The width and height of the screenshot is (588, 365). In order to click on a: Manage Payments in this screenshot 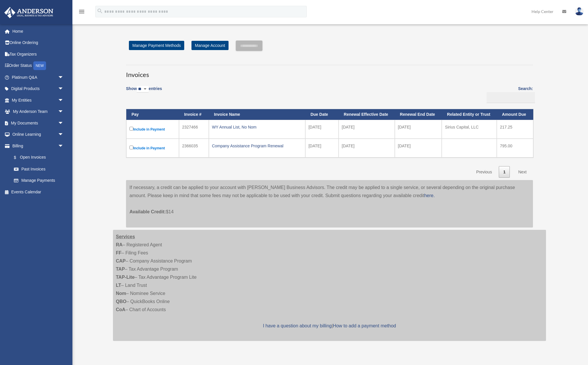, I will do `click(39, 180)`.